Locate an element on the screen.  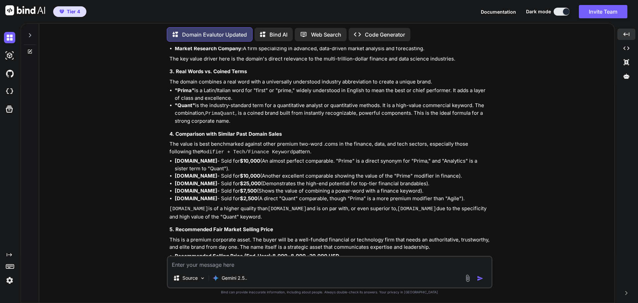
p: Bind can provide inaccurate information, including about people. Always double-check its answers.... is located at coordinates (330, 292).